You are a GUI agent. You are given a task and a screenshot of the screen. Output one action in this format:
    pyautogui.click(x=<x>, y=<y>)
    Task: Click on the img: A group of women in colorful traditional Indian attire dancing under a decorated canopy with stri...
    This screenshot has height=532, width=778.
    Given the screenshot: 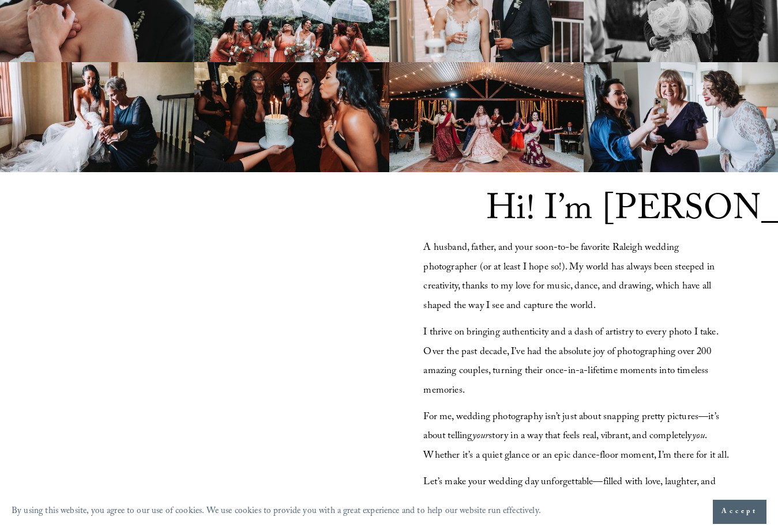 What is the action you would take?
    pyautogui.click(x=486, y=117)
    